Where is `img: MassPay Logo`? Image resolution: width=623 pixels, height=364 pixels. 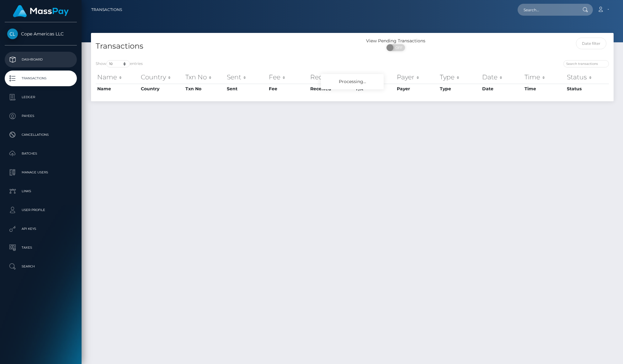 img: MassPay Logo is located at coordinates (41, 11).